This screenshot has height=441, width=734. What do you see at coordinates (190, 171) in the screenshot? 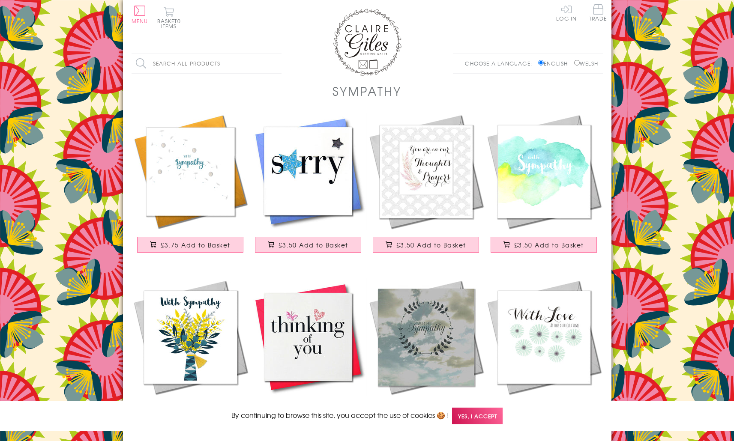
I see `img: Sympathy Card, Sorry, Thinking of you, Embellished with pompoms` at bounding box center [190, 171].